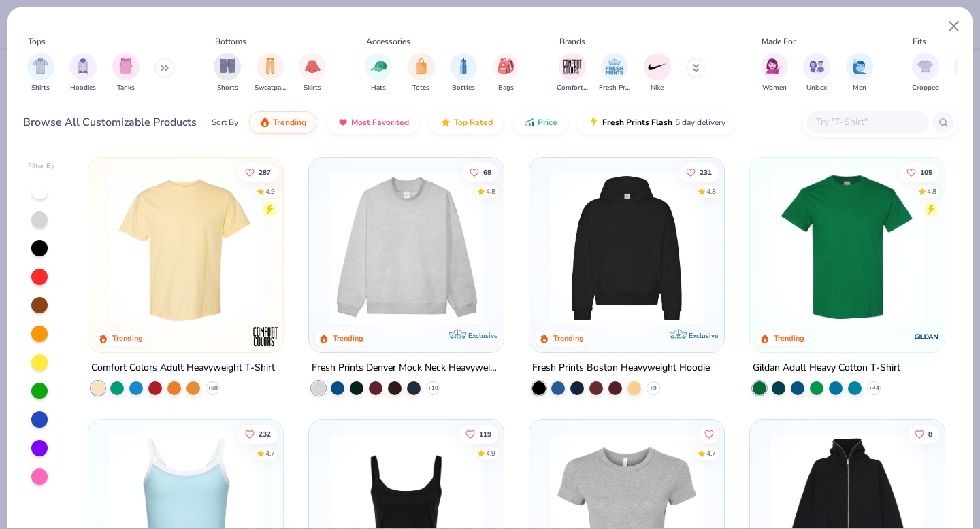 This screenshot has height=529, width=980. Describe the element at coordinates (378, 88) in the screenshot. I see `span: Hats` at that location.